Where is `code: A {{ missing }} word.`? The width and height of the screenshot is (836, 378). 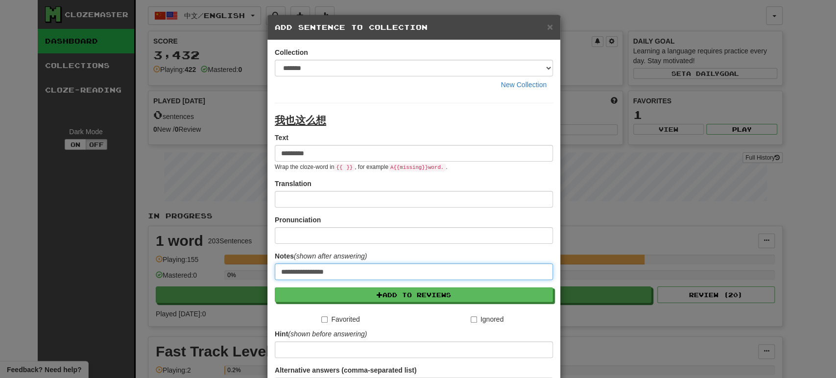 code: A {{ missing }} word. is located at coordinates (417, 168).